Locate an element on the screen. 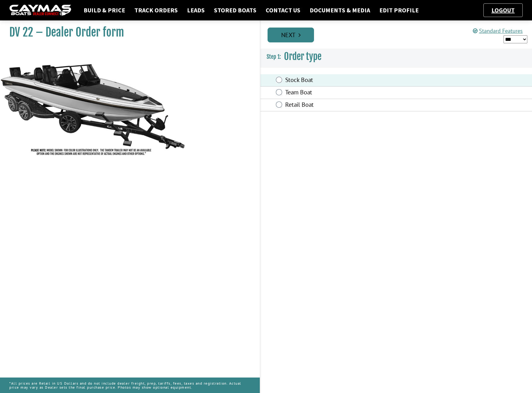 The height and width of the screenshot is (393, 532). a: Stored Boats is located at coordinates (235, 10).